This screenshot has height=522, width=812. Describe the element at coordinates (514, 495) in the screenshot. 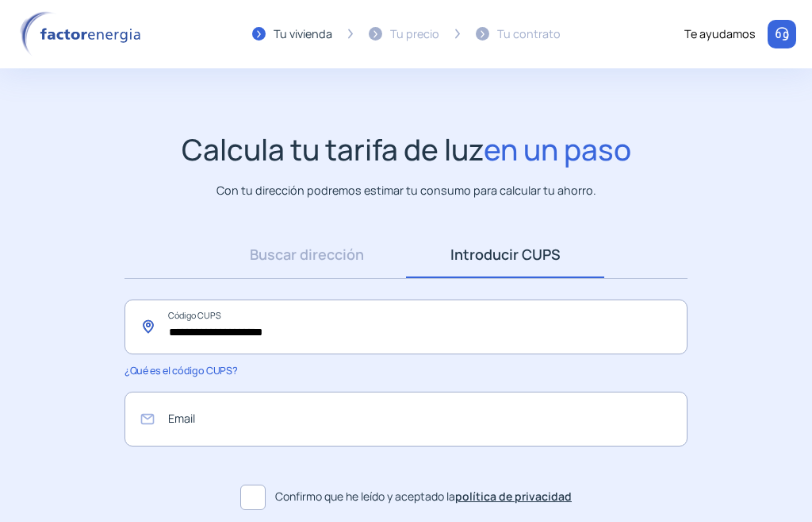

I see `a: política de privacidad` at that location.